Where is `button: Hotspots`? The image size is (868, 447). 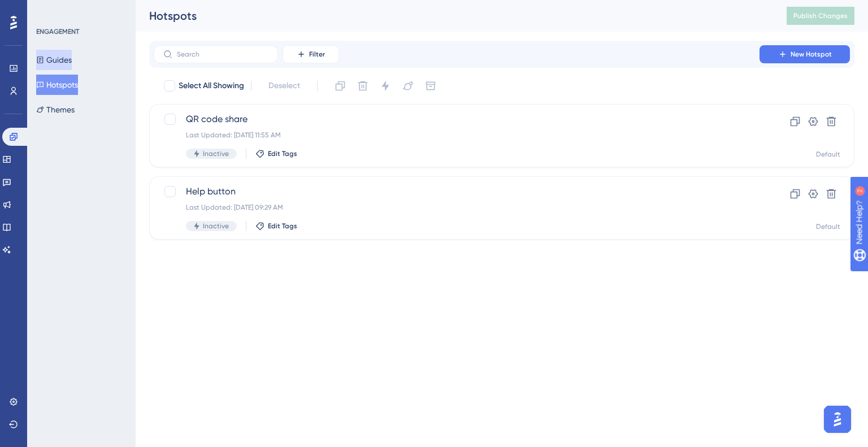 button: Hotspots is located at coordinates (57, 85).